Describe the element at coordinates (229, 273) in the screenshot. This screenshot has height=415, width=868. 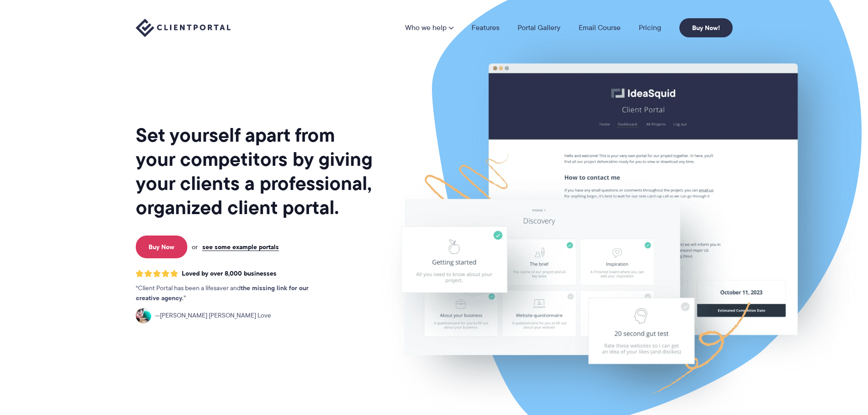
I see `span: Loved by over 8,000 businesses` at that location.